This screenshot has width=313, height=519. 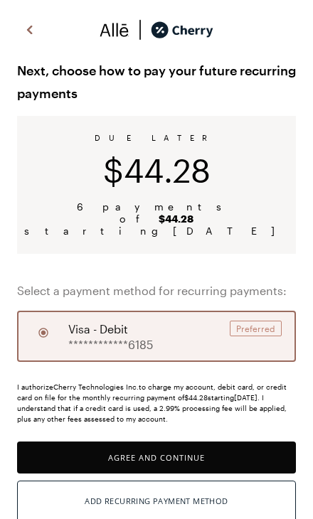 I want to click on span: $44.28, so click(x=156, y=170).